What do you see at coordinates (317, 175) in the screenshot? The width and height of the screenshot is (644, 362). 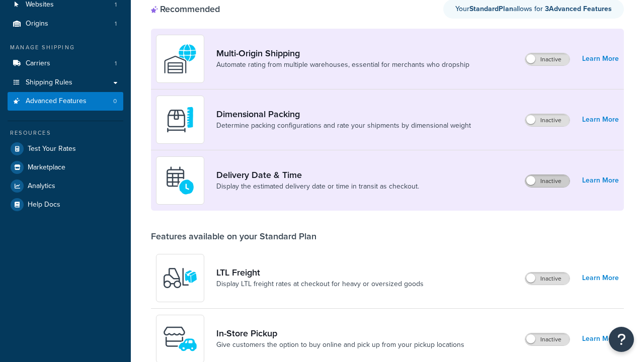 I see `a: Delivery Date & Time` at bounding box center [317, 175].